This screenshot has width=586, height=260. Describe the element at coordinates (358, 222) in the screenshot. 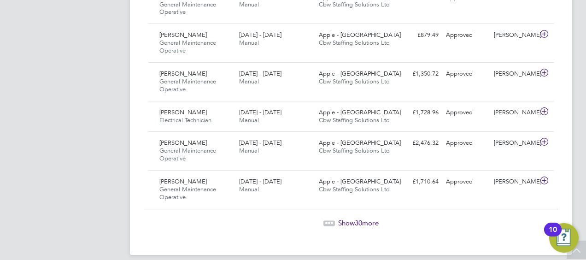

I see `span: 30` at that location.